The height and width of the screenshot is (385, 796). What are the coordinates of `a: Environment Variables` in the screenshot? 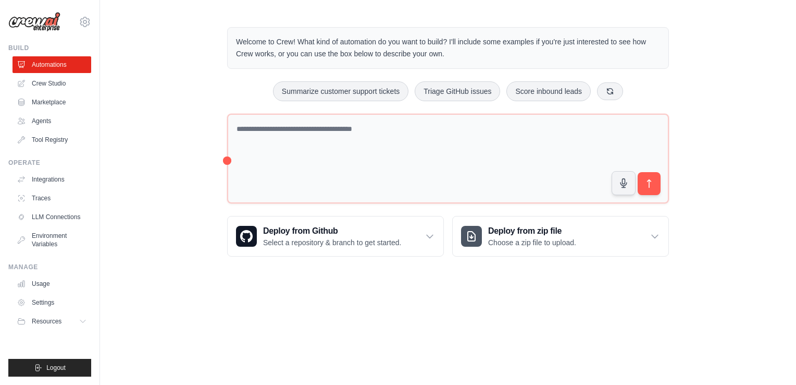 It's located at (52, 240).